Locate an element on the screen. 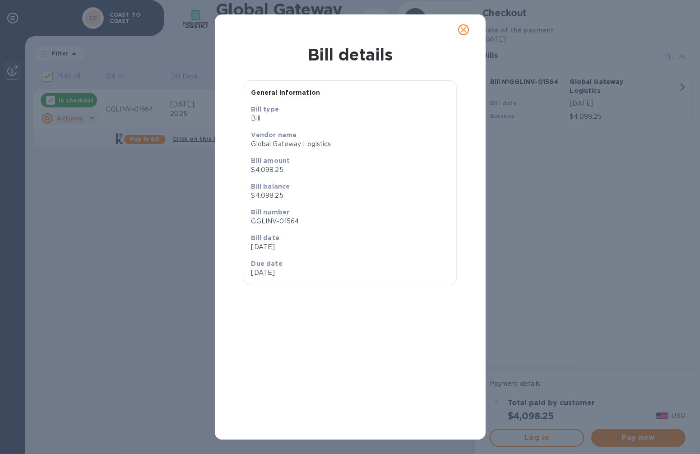 The height and width of the screenshot is (454, 700). p: Global Gateway Logistics is located at coordinates (350, 144).